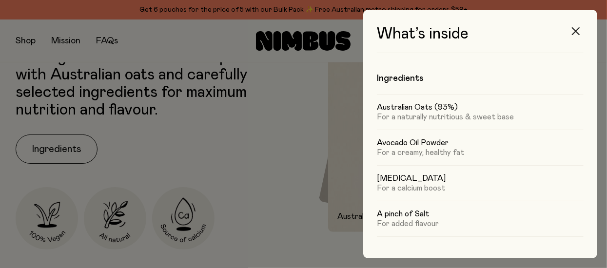 The width and height of the screenshot is (607, 268). I want to click on h5: A pinch of Salt, so click(480, 214).